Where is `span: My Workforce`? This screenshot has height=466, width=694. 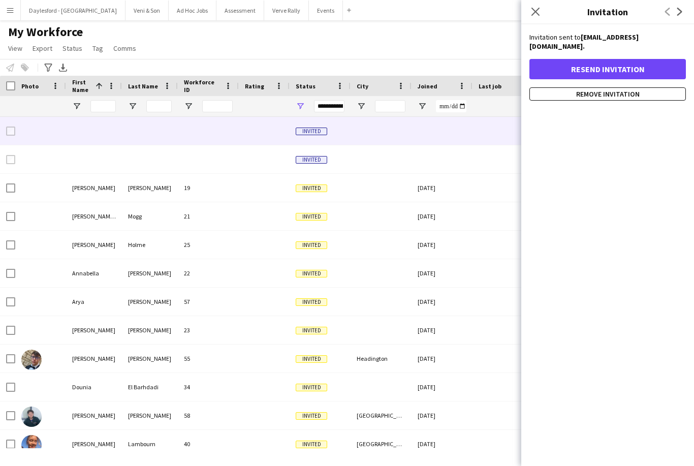
span: My Workforce is located at coordinates (45, 32).